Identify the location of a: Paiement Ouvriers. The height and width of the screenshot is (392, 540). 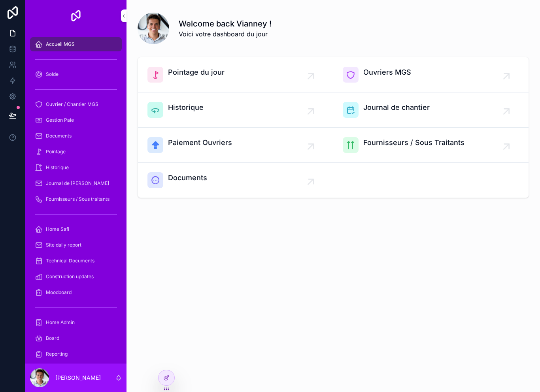
(236, 145).